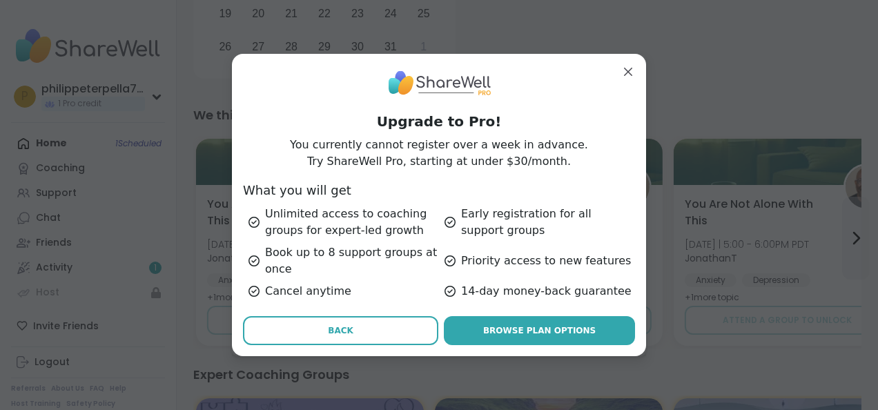 The height and width of the screenshot is (410, 878). I want to click on span: Browse Plan Options, so click(539, 330).